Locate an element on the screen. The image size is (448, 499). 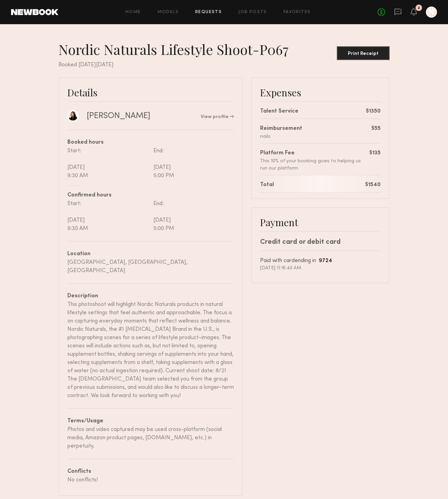
div: Booked hours is located at coordinates (150, 143).